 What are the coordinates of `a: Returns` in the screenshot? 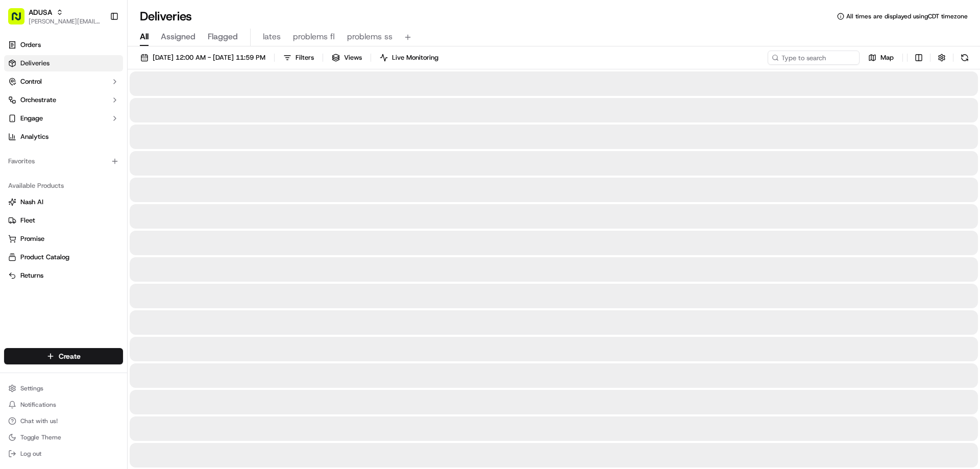 It's located at (64, 276).